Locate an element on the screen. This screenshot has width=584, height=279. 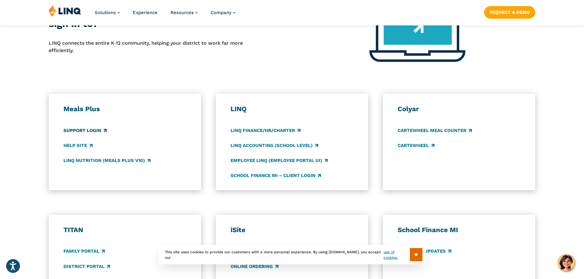
span: Experience is located at coordinates (145, 13).